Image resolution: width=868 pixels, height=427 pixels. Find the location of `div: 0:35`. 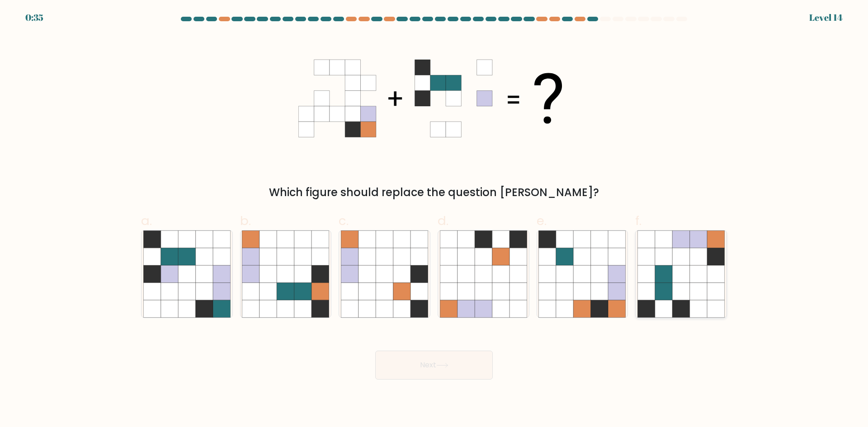

div: 0:35 is located at coordinates (34, 18).